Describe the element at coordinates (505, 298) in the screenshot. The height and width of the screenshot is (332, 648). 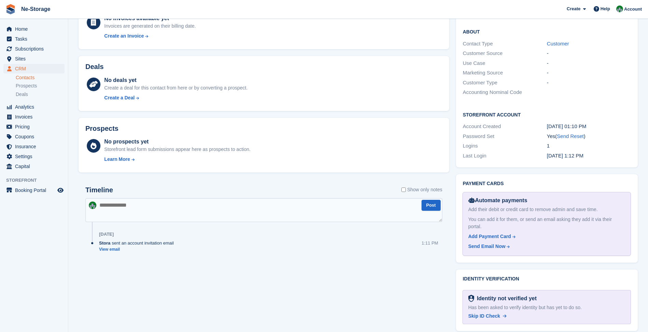
I see `div: Identity not verified yet` at that location.